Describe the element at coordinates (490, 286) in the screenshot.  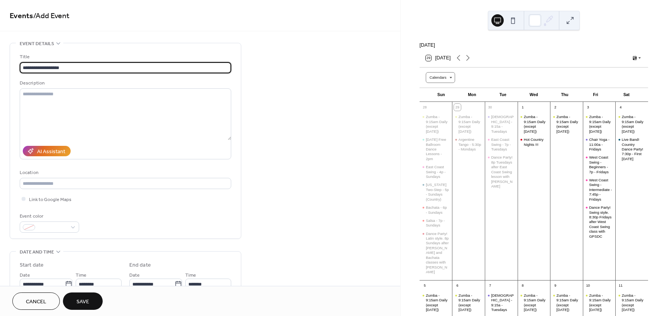
I see `div: 7` at that location.